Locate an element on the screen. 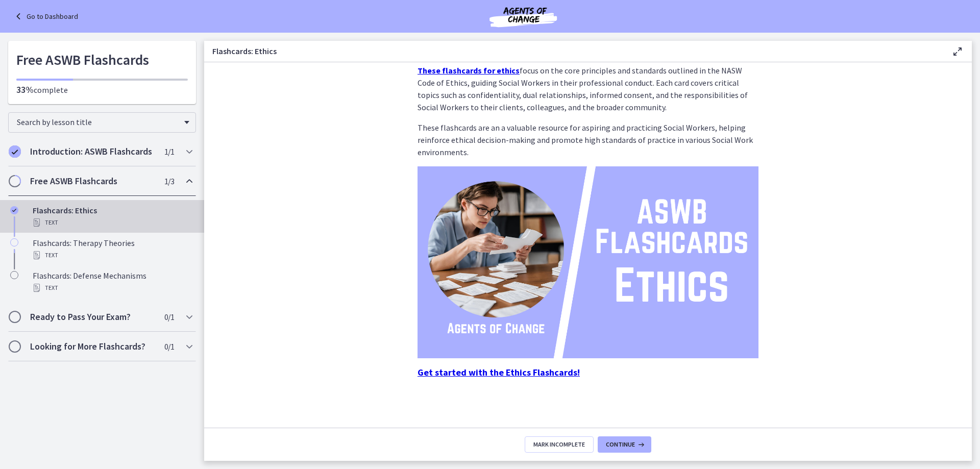 The height and width of the screenshot is (469, 980). a: Get started with the Ethics Flashcards! is located at coordinates (499, 373).